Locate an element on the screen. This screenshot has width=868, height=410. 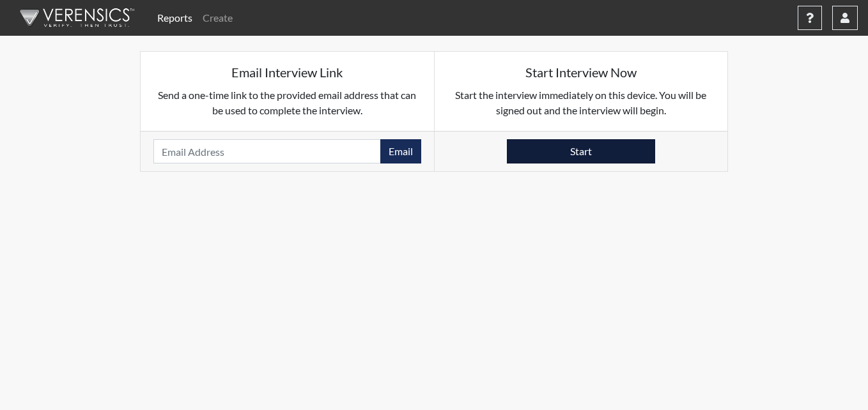
button: Start is located at coordinates (581, 152).